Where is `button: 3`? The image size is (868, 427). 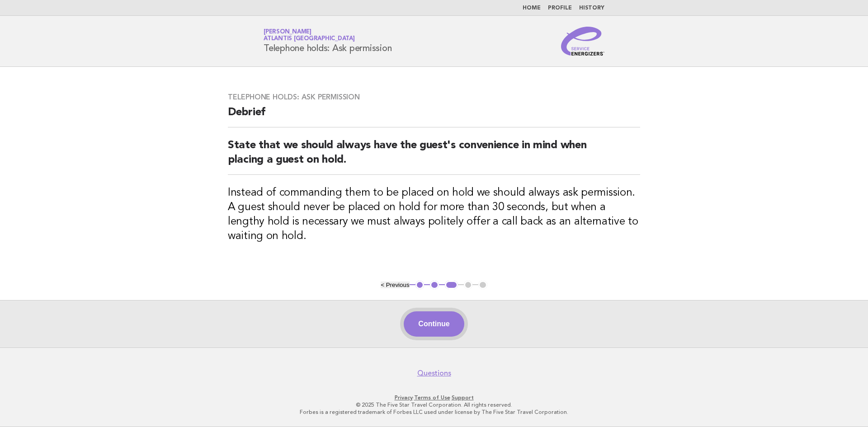
button: 3 is located at coordinates (451, 285).